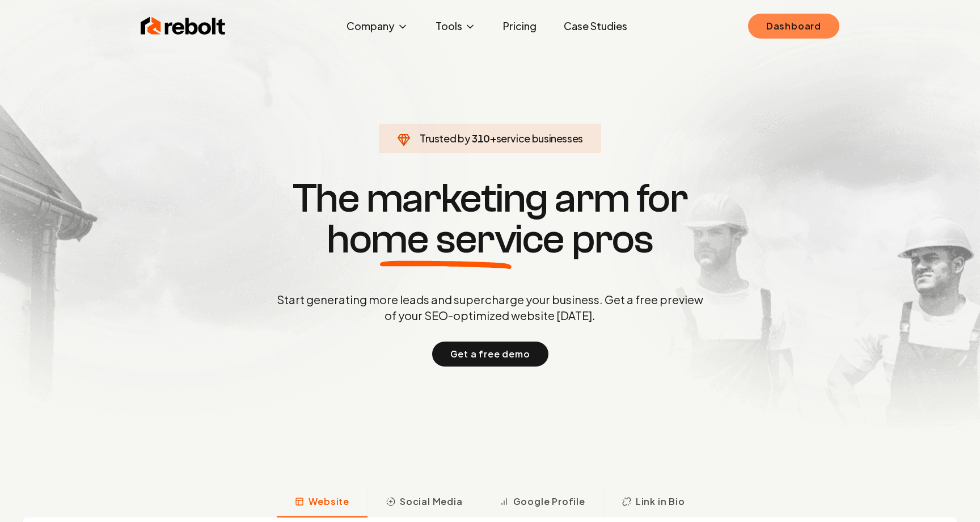 The height and width of the screenshot is (522, 980). What do you see at coordinates (377, 27) in the screenshot?
I see `button: Company` at bounding box center [377, 27].